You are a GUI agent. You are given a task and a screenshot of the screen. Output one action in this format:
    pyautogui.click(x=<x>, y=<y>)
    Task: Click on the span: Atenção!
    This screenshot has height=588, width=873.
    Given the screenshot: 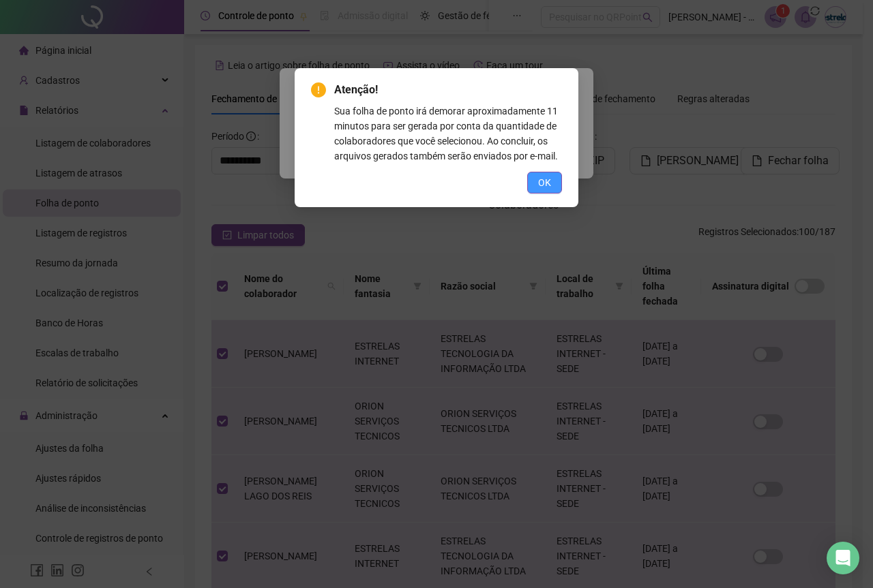 What is the action you would take?
    pyautogui.click(x=448, y=90)
    